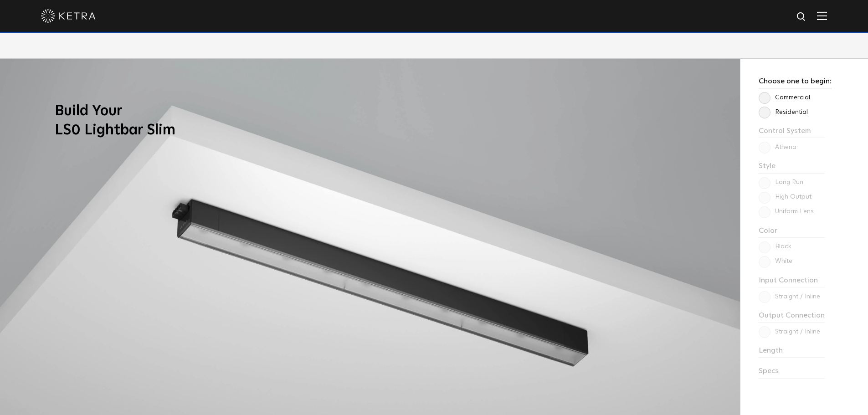 The width and height of the screenshot is (868, 415). What do you see at coordinates (783, 112) in the screenshot?
I see `label: Residential` at bounding box center [783, 112].